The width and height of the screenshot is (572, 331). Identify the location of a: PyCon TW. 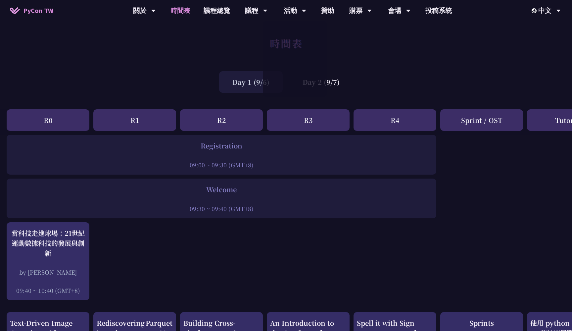
(31, 11).